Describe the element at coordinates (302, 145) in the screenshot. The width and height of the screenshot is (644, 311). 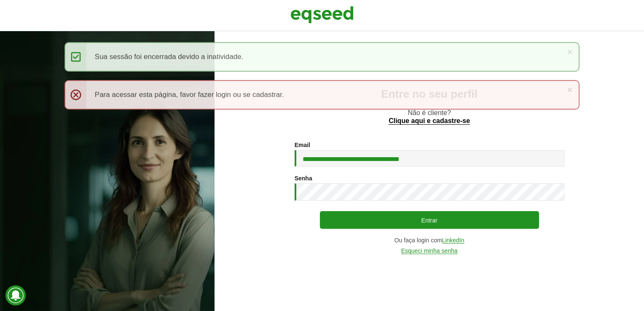
I see `label: Email` at that location.